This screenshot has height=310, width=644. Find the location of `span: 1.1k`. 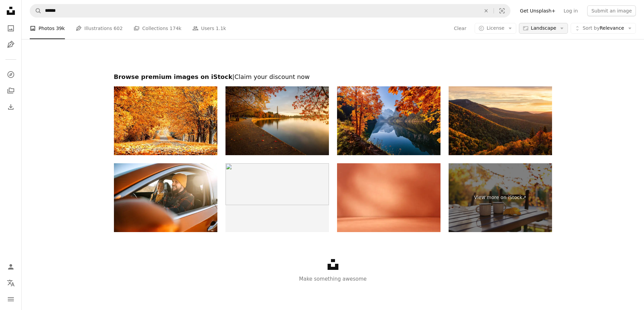

span: 1.1k is located at coordinates (221, 28).